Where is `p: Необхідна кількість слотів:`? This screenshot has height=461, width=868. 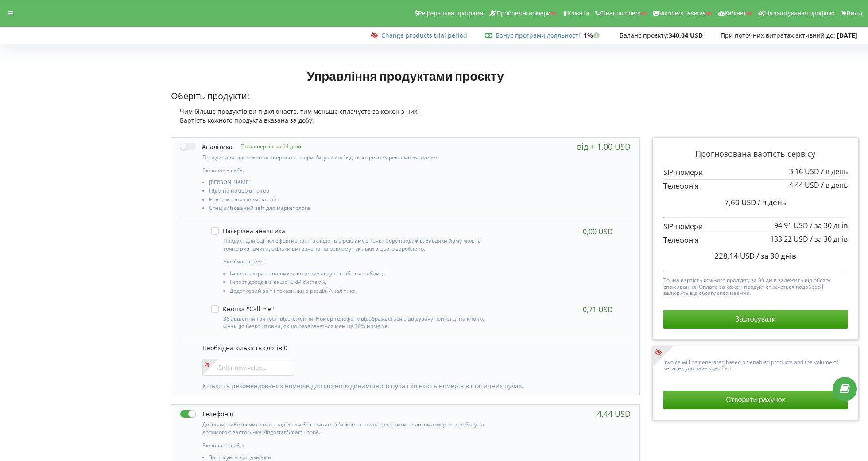
p: Необхідна кількість слотів: is located at coordinates (412, 348).